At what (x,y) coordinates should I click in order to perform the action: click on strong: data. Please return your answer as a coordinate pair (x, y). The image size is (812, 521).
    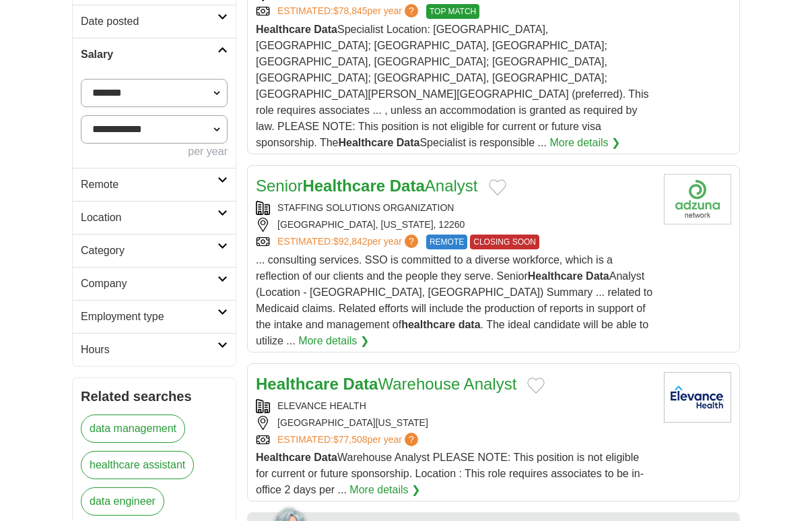
    Looking at the image, I should click on (470, 324).